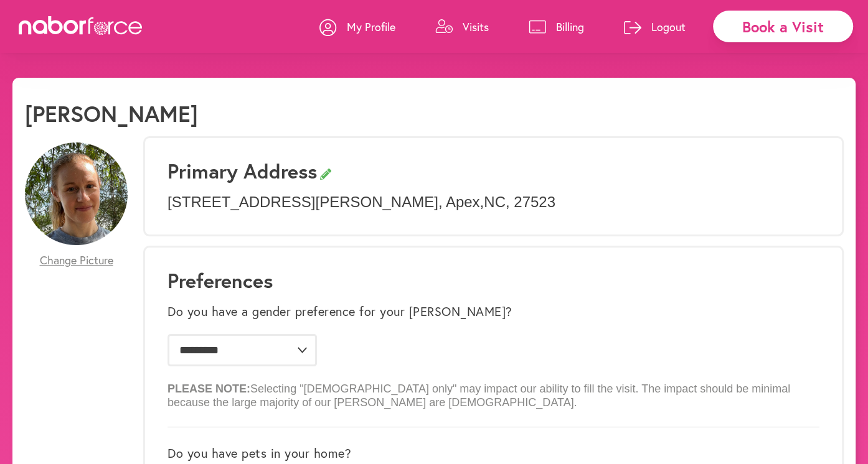 Image resolution: width=868 pixels, height=464 pixels. Describe the element at coordinates (208, 389) in the screenshot. I see `b: PLEASE NOTE:` at that location.